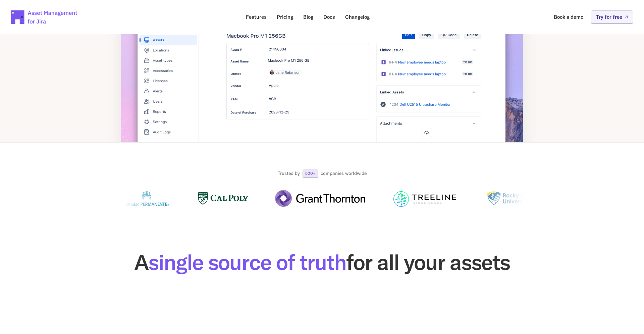 The width and height of the screenshot is (644, 334). Describe the element at coordinates (322, 262) in the screenshot. I see `h2: A for all your assets` at that location.